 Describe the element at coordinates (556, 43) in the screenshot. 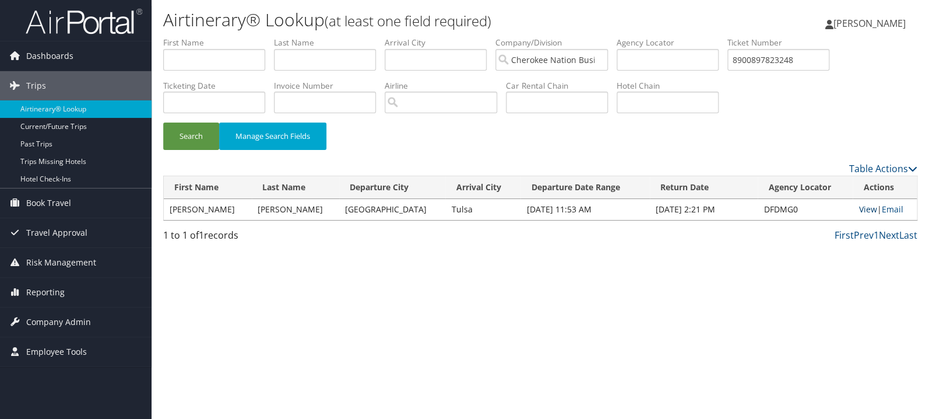

I see `label: Company/Division` at that location.